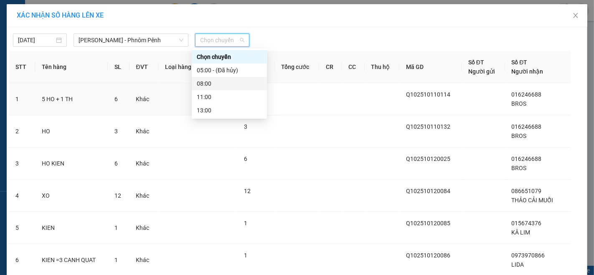 The width and height of the screenshot is (594, 275). I want to click on span: Hồ Chí Minh - Phnôm Pênh, so click(131, 40).